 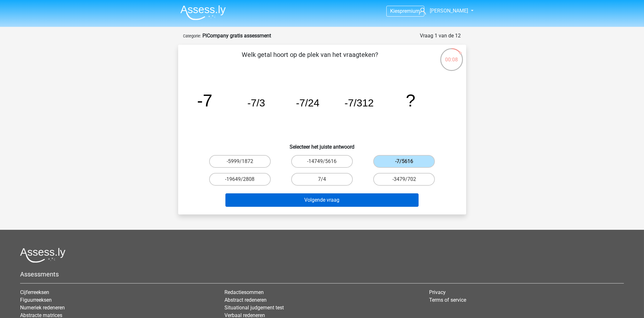 I want to click on label: -14749/5616, so click(x=322, y=161).